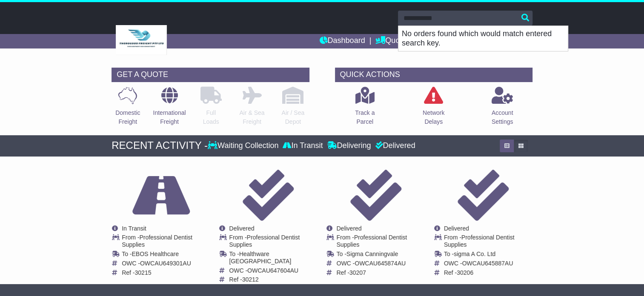 This screenshot has height=296, width=644. What do you see at coordinates (433, 75) in the screenshot?
I see `div: QUICK ACTIONS` at bounding box center [433, 75].